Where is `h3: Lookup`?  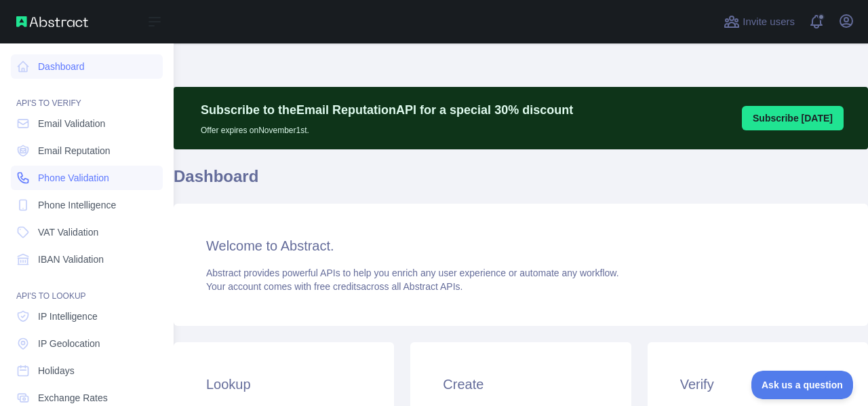
h3: Lookup is located at coordinates (284, 385).